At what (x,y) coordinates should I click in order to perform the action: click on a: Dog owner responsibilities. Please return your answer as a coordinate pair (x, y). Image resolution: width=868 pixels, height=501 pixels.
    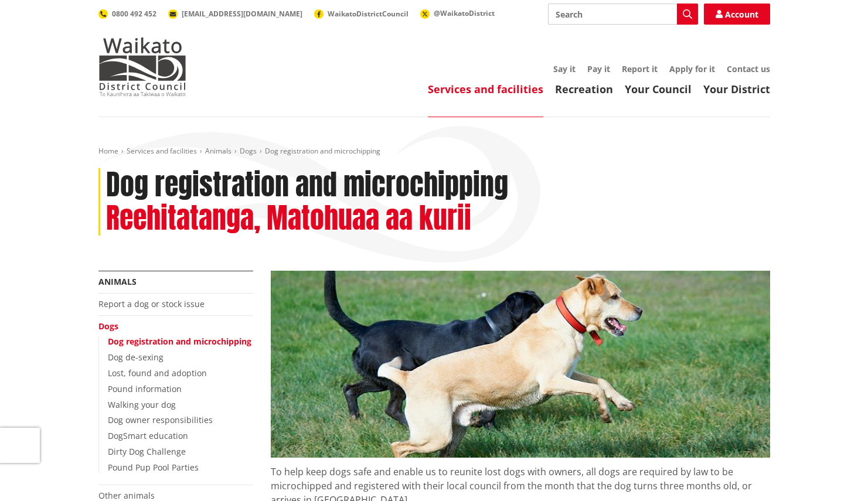
    Looking at the image, I should click on (160, 420).